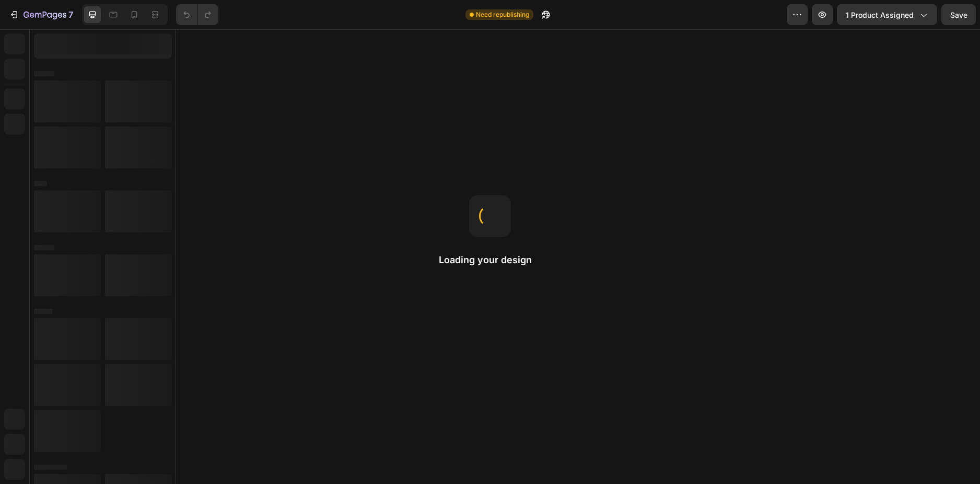 This screenshot has height=484, width=980. What do you see at coordinates (197, 15) in the screenshot?
I see `div: Undo/Redo` at bounding box center [197, 15].